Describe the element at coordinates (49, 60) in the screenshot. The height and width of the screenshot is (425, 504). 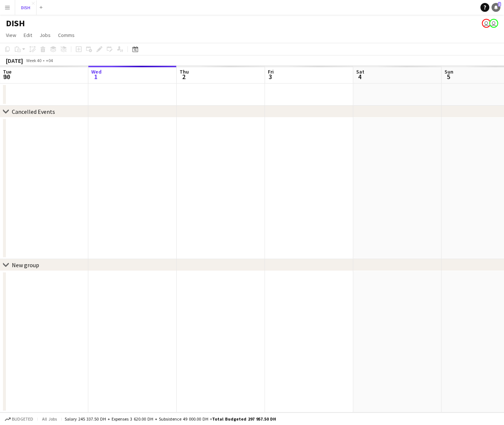
I see `div: +04` at that location.